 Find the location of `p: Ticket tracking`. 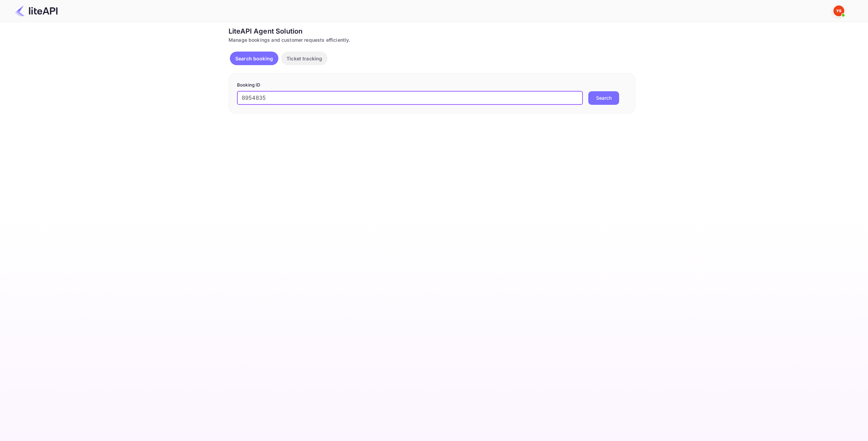

p: Ticket tracking is located at coordinates (304, 58).